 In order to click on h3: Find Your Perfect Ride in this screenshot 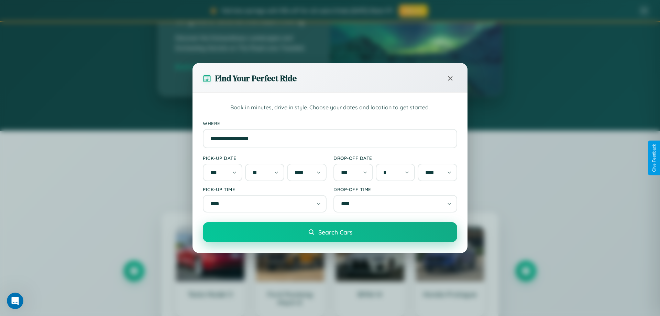, I will do `click(256, 78)`.